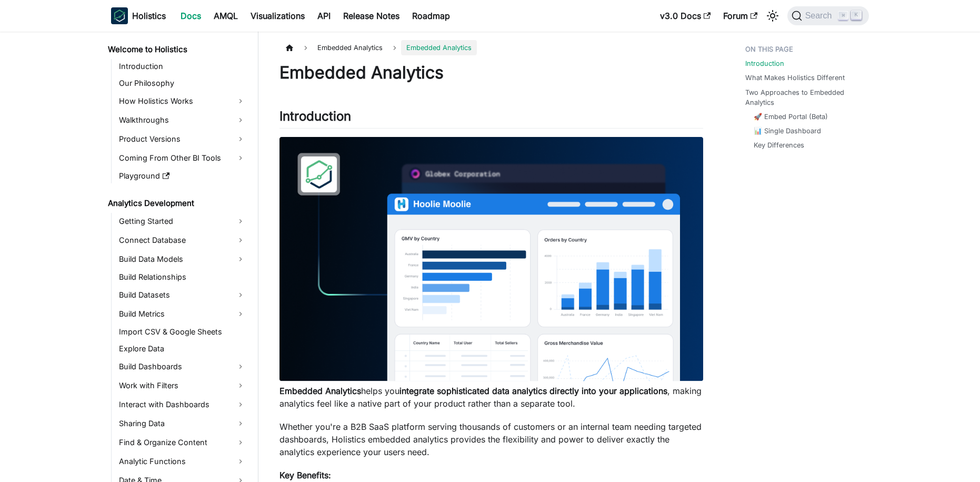  What do you see at coordinates (740, 16) in the screenshot?
I see `a: Forum` at bounding box center [740, 16].